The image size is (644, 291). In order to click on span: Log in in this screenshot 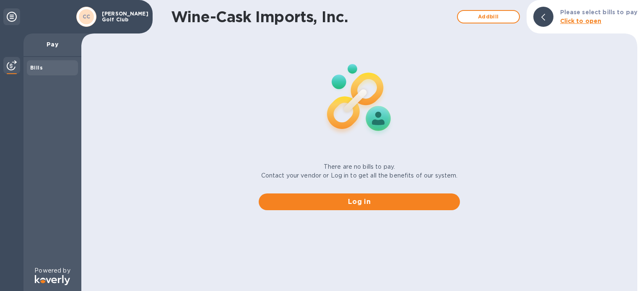, I will do `click(360, 202)`.